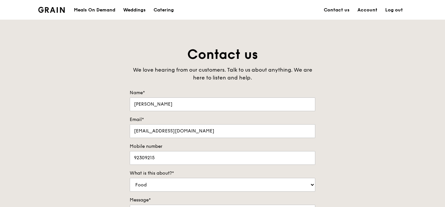  Describe the element at coordinates (222, 93) in the screenshot. I see `label: Name*` at that location.